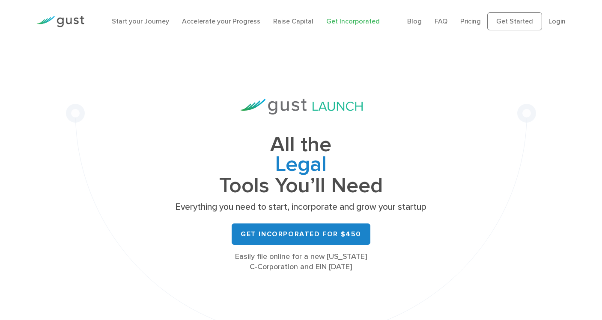 This screenshot has height=320, width=602. I want to click on h1: All the Tools You’ll Need, so click(301, 165).